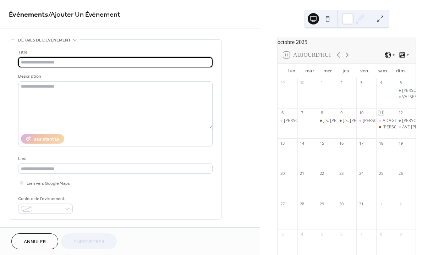  Describe the element at coordinates (400, 113) in the screenshot. I see `div: 12` at that location.